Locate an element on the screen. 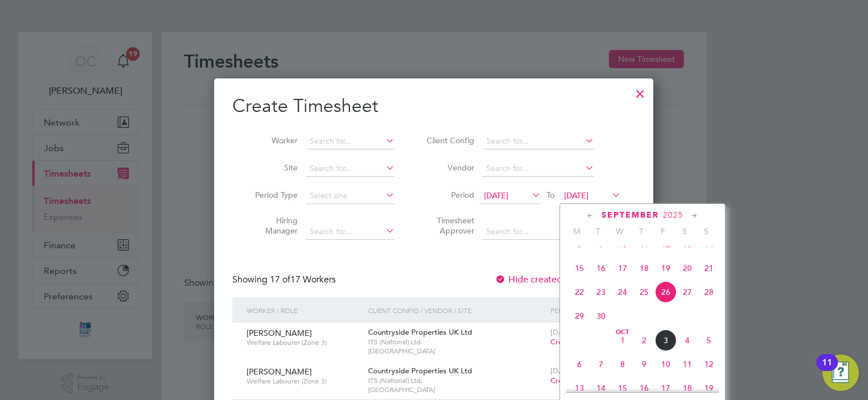 The height and width of the screenshot is (400, 868). label: Site is located at coordinates (272, 168).